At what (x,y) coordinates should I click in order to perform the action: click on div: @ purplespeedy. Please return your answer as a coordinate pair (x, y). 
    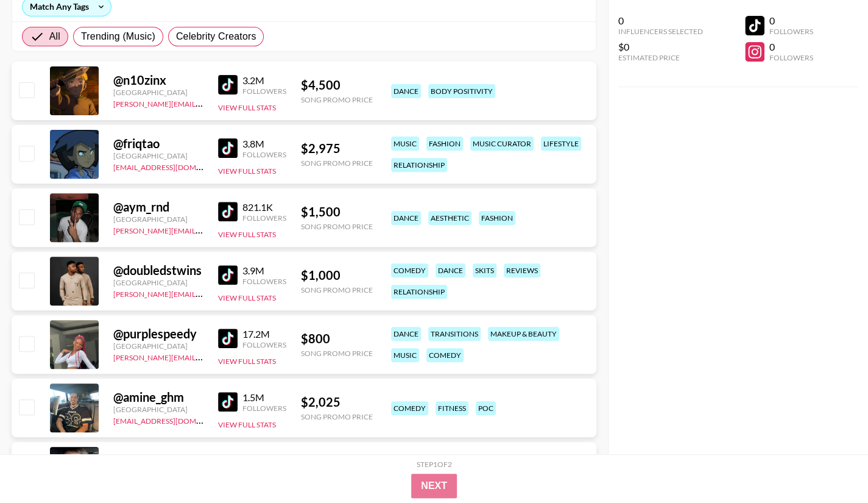
    Looking at the image, I should click on (159, 333).